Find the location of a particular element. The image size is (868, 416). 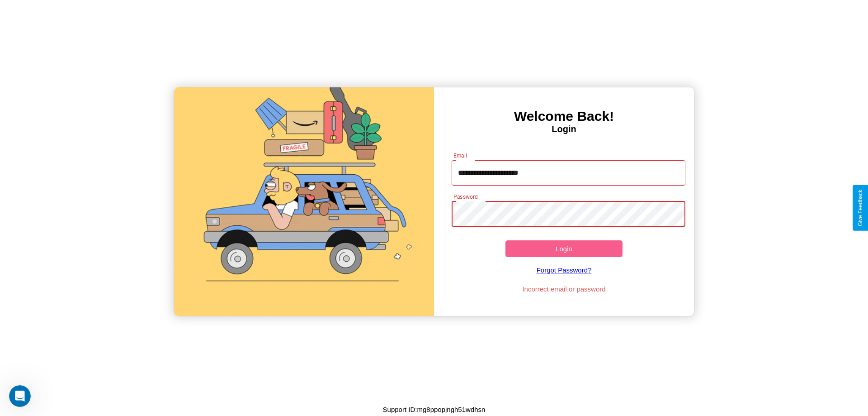

a: Forgot Password? is located at coordinates (564, 270).